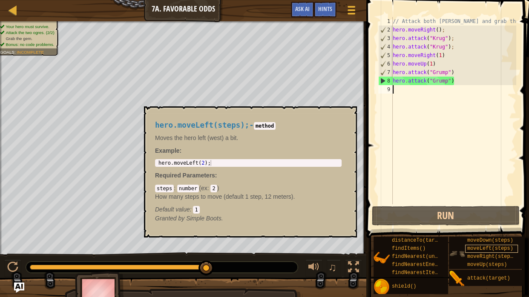  I want to click on code: 1, so click(196, 210).